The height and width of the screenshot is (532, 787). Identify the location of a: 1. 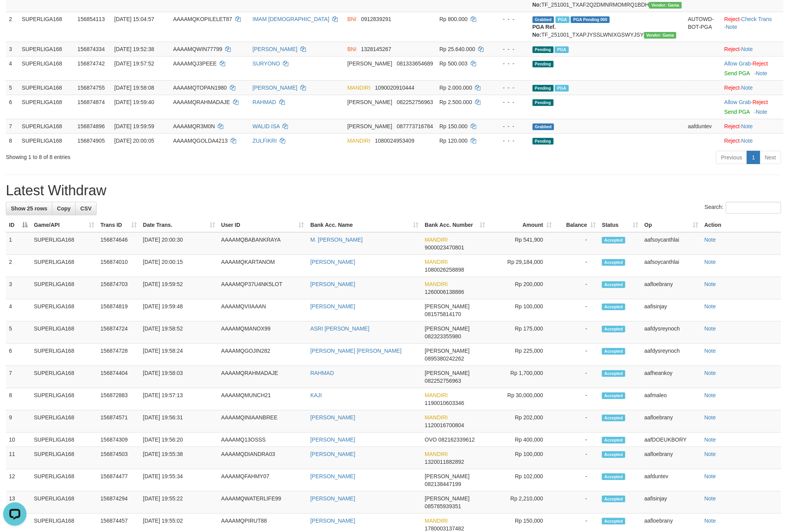
(754, 157).